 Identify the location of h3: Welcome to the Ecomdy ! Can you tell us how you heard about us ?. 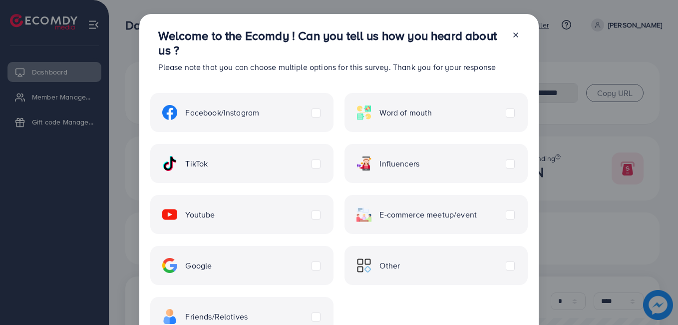
(331, 43).